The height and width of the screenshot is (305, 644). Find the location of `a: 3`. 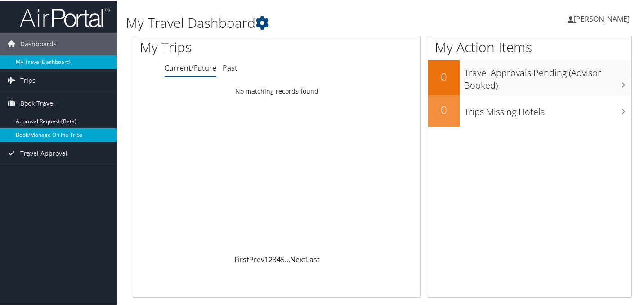

a: 3 is located at coordinates (274, 258).